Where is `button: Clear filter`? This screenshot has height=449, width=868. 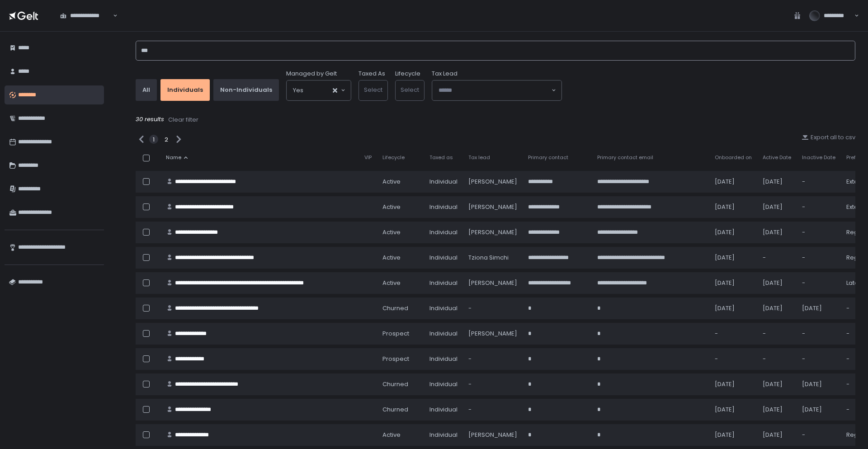 button: Clear filter is located at coordinates (183, 120).